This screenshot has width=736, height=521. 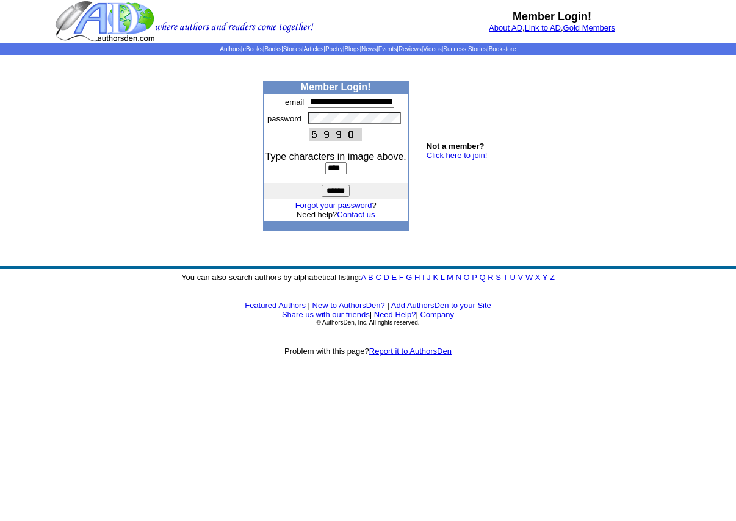 I want to click on a: A, so click(x=364, y=277).